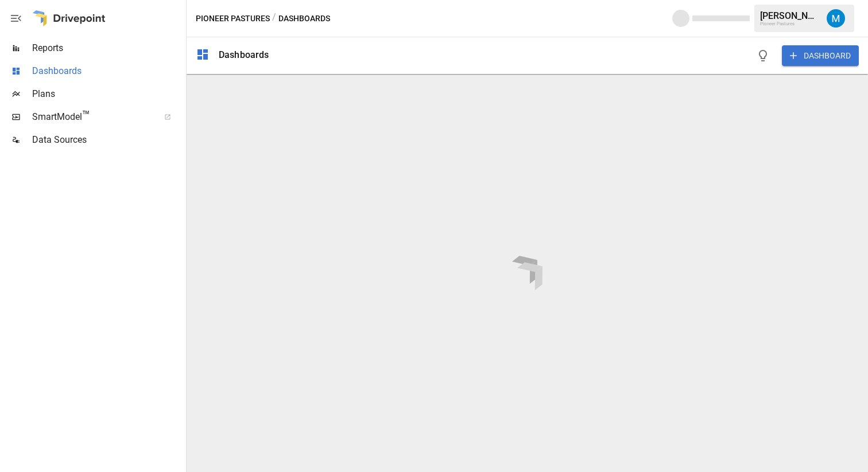 Image resolution: width=868 pixels, height=472 pixels. What do you see at coordinates (92, 117) in the screenshot?
I see `span: SmartModel` at bounding box center [92, 117].